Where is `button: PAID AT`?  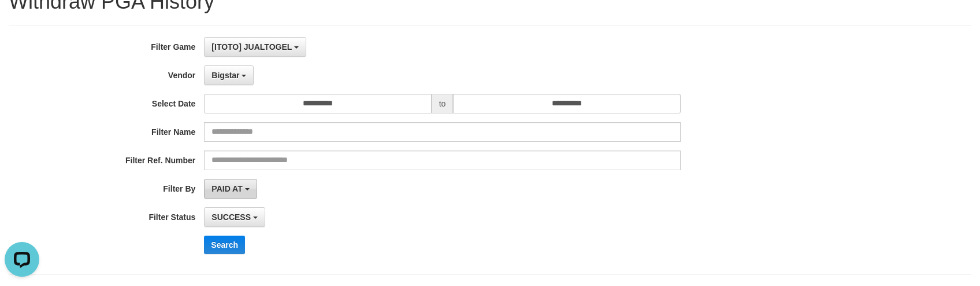
button: PAID AT is located at coordinates (230, 189).